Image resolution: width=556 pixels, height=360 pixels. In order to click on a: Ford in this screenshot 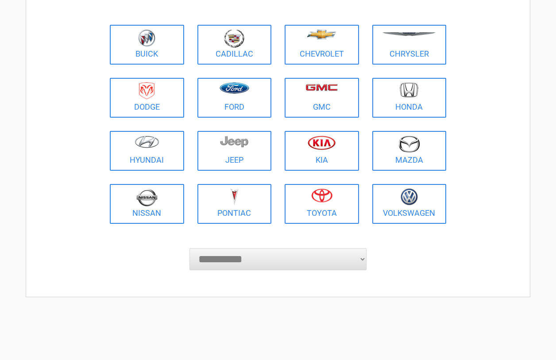, I will do `click(235, 98)`.